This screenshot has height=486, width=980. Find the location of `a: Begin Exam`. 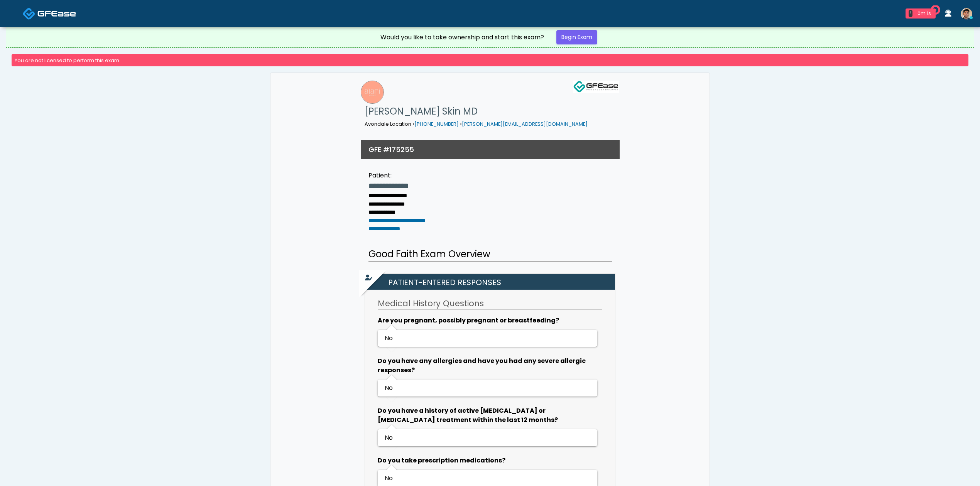

a: Begin Exam is located at coordinates (577, 37).